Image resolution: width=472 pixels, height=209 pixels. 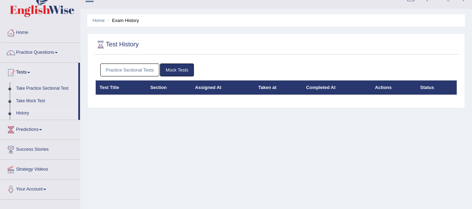 I want to click on li: Exam History, so click(x=122, y=20).